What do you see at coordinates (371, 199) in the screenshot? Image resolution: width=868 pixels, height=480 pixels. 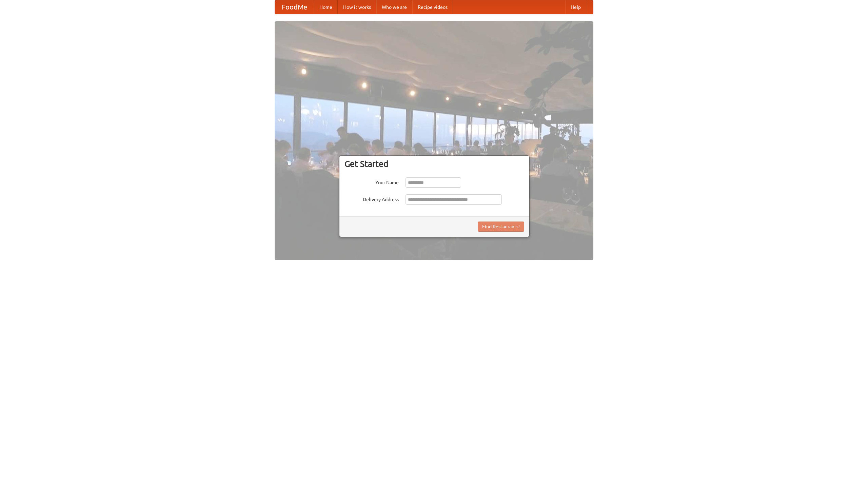 I see `label: Delivery Address` at bounding box center [371, 199].